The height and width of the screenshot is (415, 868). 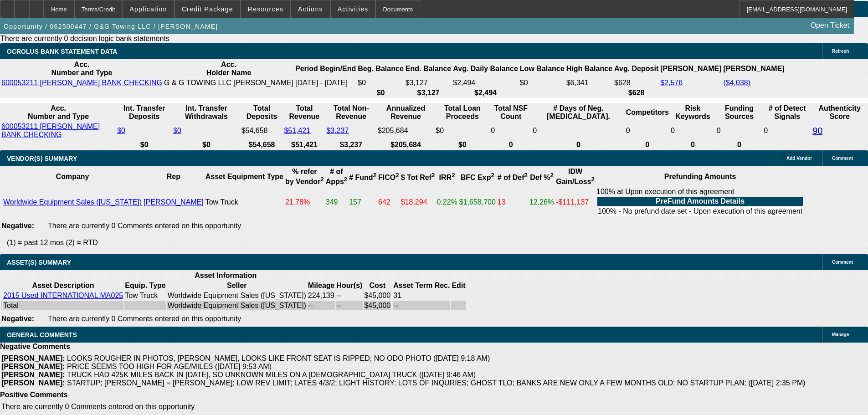 I want to click on a: $51,421, so click(x=297, y=130).